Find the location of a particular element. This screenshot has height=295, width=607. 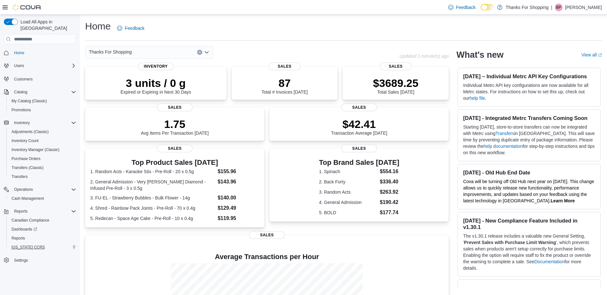

div: Branden Pizzey is located at coordinates (559, 7).